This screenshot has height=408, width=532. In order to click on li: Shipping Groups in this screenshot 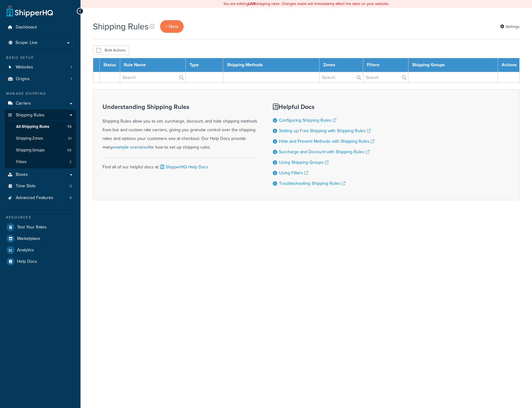, I will do `click(40, 150)`.